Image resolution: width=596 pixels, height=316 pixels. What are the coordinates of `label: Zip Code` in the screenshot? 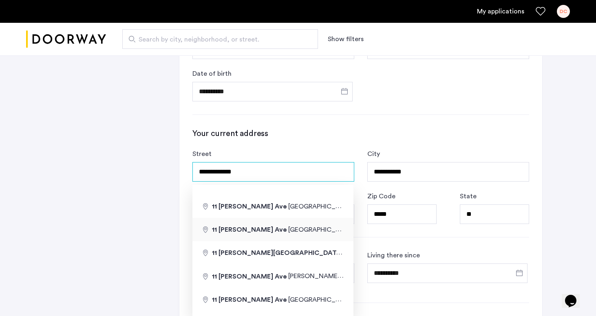 It's located at (381, 196).